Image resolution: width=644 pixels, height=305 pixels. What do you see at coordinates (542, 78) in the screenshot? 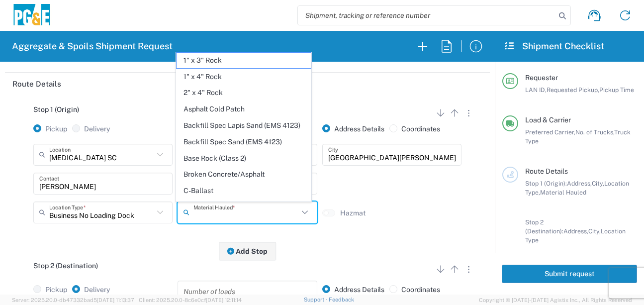
I see `span: Requester` at bounding box center [542, 78].